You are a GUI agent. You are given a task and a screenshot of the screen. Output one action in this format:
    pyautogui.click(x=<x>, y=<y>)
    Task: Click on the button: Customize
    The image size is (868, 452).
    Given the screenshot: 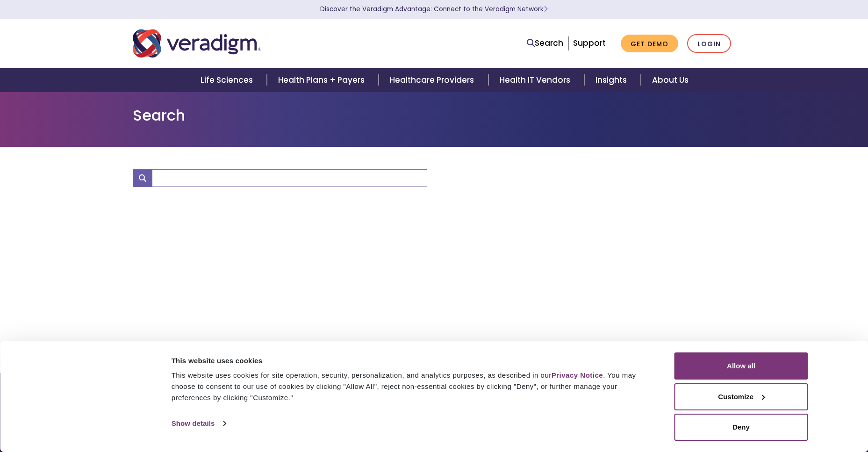 What is the action you would take?
    pyautogui.click(x=741, y=397)
    